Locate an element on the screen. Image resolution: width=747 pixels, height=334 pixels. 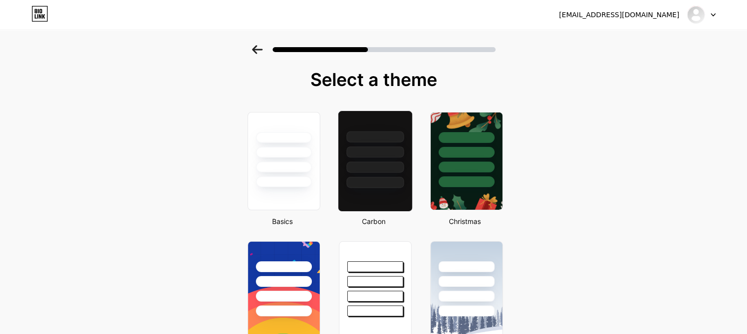
div: Christmas is located at coordinates (465, 221).